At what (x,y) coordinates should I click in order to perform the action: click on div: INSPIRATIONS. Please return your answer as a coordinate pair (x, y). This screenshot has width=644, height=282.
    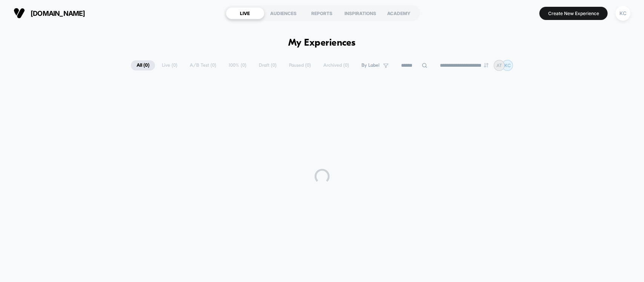
    Looking at the image, I should click on (360, 13).